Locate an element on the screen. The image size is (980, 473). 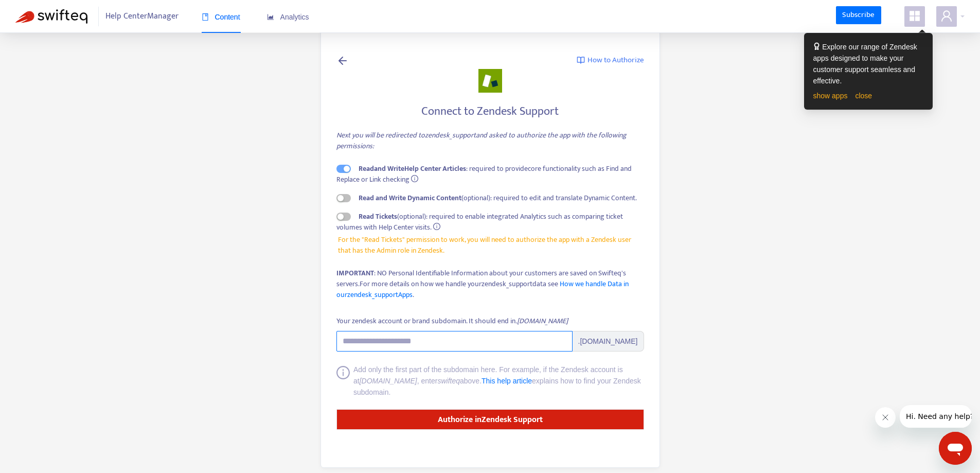
span: For more details on how we handle your zendesk_support data see . is located at coordinates (483, 289).